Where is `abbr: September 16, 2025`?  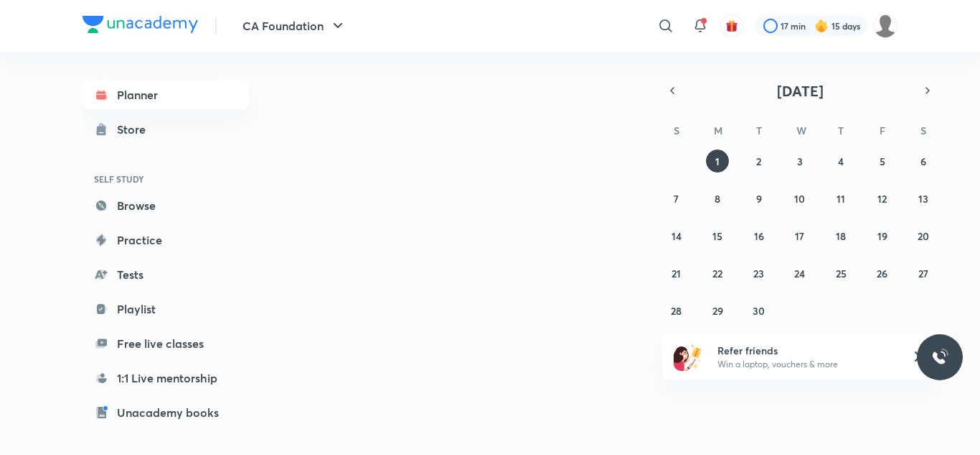 abbr: September 16, 2025 is located at coordinates (759, 235).